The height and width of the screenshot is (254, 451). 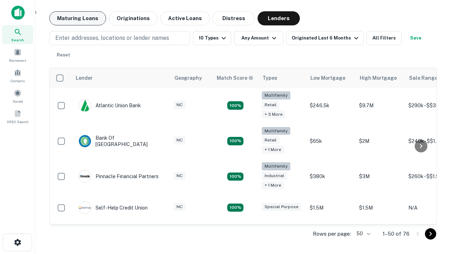 What do you see at coordinates (18, 101) in the screenshot?
I see `span: Saved` at bounding box center [18, 101].